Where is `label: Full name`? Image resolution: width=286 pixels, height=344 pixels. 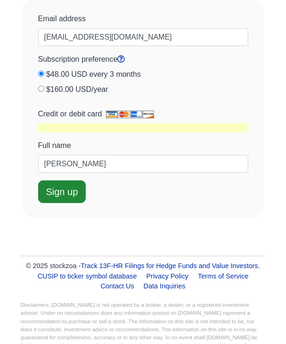
label: Full name is located at coordinates (55, 145).